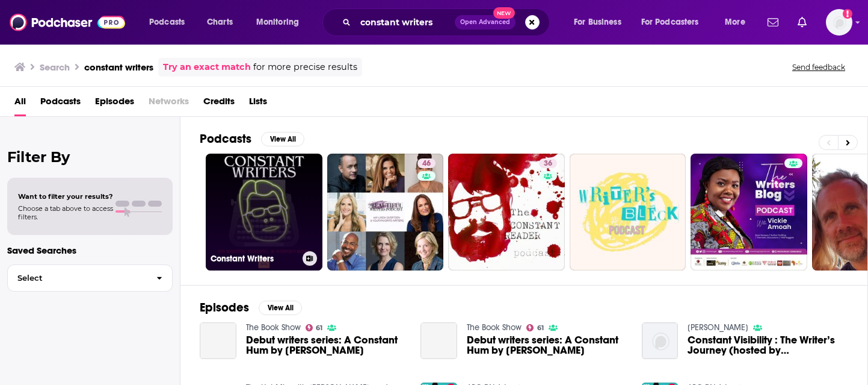  Describe the element at coordinates (718, 327) in the screenshot. I see `a: Alfred` at that location.